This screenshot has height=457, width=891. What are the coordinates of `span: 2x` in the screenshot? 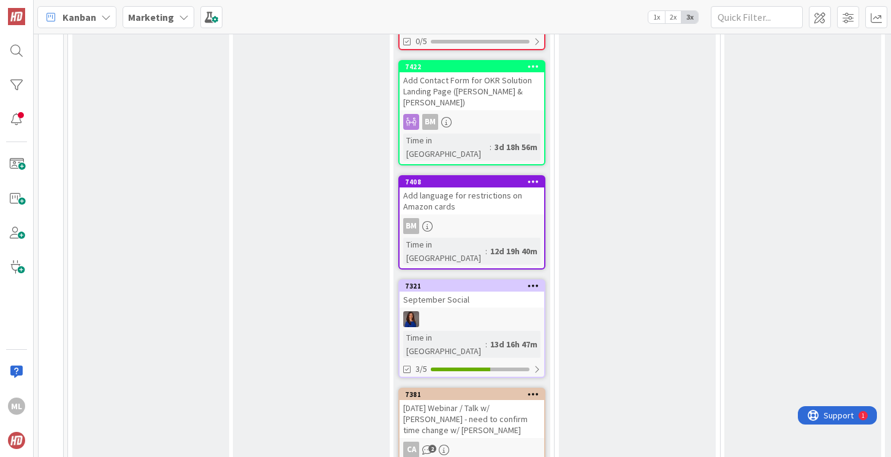 It's located at (673, 17).